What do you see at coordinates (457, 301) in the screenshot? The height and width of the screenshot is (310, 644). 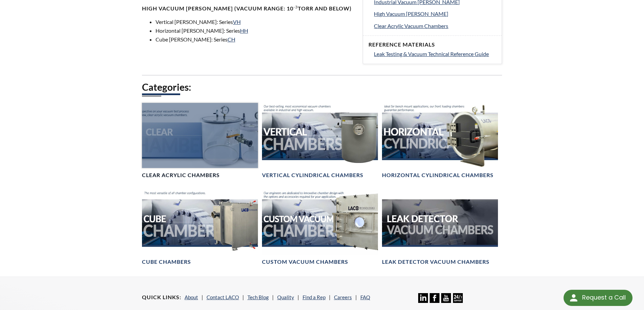 I see `a: 24/7 Support` at bounding box center [457, 301].